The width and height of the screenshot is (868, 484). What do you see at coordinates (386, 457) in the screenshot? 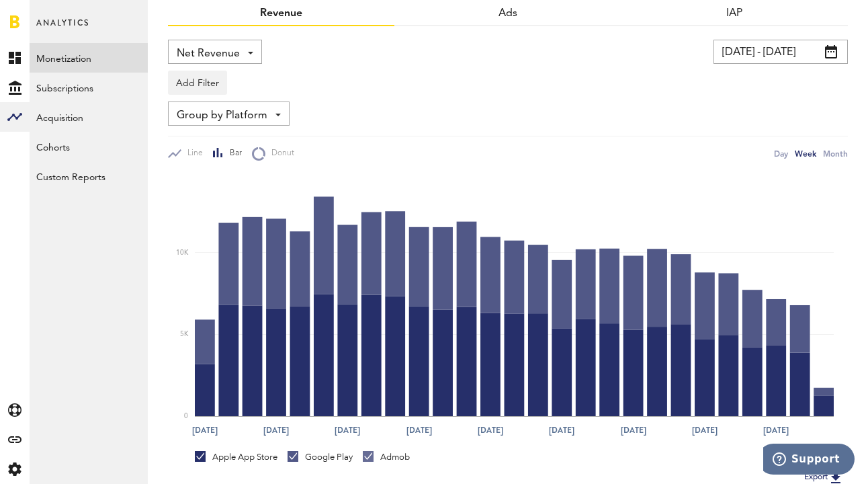
I see `div: Admob` at bounding box center [386, 457].